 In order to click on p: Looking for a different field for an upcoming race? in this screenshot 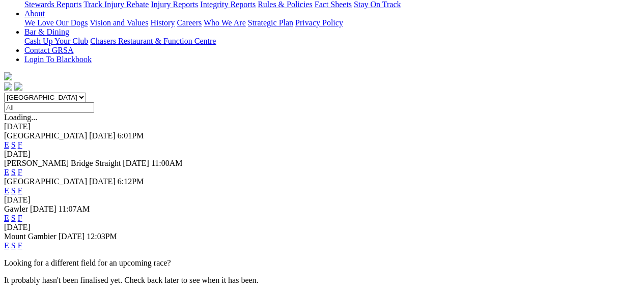, I will do `click(322, 263)`.